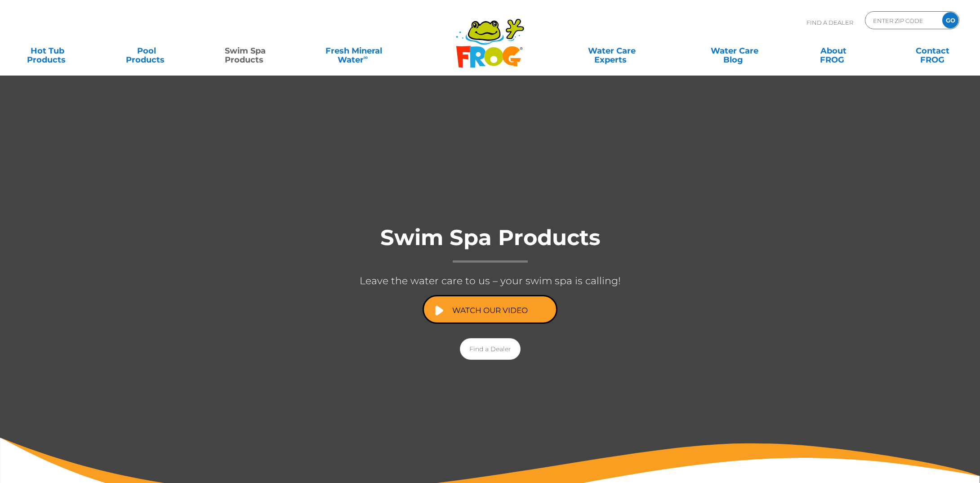 Image resolution: width=980 pixels, height=483 pixels. What do you see at coordinates (245, 51) in the screenshot?
I see `a: Swim SpaProducts` at bounding box center [245, 51].